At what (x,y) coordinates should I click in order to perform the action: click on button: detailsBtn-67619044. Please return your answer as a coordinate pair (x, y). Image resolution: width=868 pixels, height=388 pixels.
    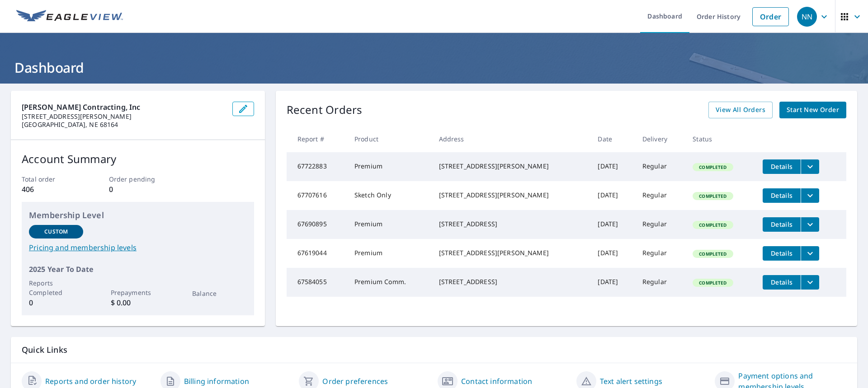
    Looking at the image, I should click on (781, 253).